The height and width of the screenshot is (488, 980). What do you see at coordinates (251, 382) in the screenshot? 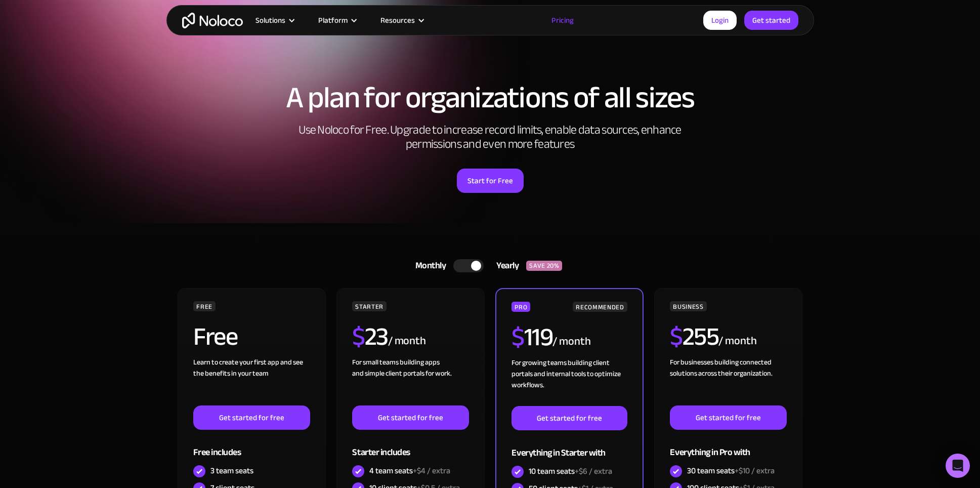
I see `div: Learn to create your first app and see the benefits in your team ‍` at bounding box center [251, 382].